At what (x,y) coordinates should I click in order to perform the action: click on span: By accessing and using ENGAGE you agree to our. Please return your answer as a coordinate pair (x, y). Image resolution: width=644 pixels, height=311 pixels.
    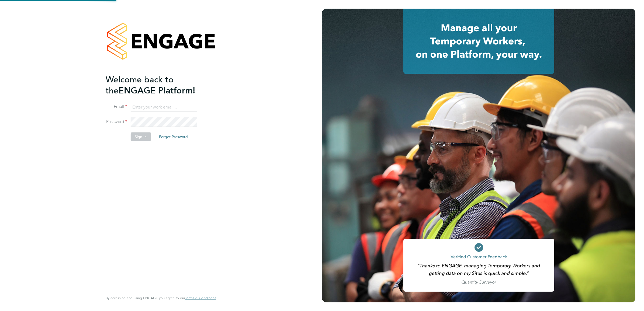
    Looking at the image, I should click on (161, 298).